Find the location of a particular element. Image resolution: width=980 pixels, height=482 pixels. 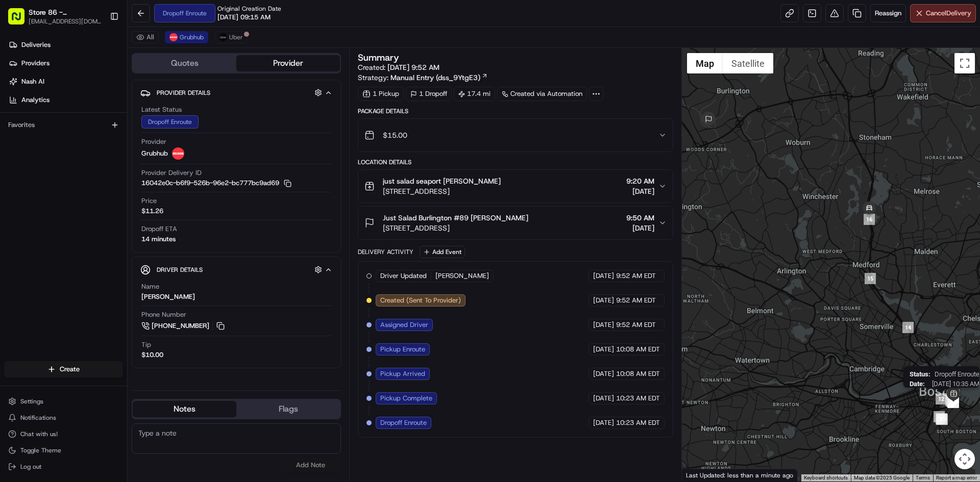

button: CancelDelivery is located at coordinates (943, 14).